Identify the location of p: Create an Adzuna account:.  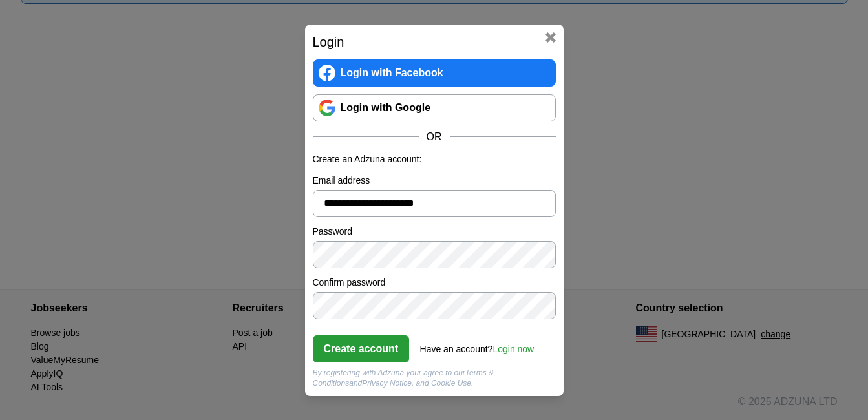
(434, 159).